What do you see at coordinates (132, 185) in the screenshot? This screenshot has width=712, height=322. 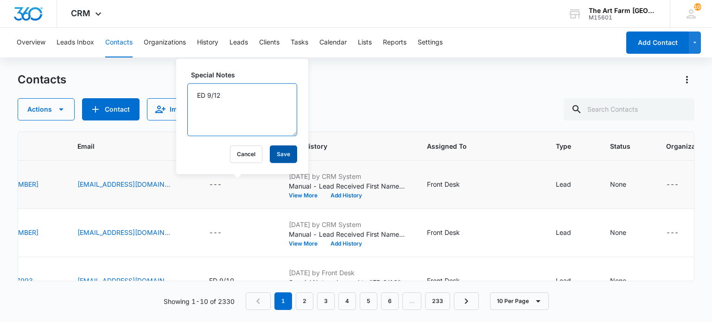 I see `div: Email - emrebirinci@seznam.cz - Select to Edit Field` at bounding box center [132, 185].